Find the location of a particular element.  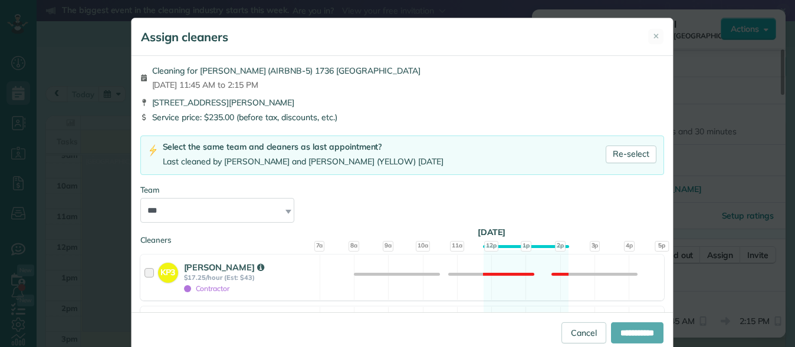

a: Re-select is located at coordinates (631, 154).